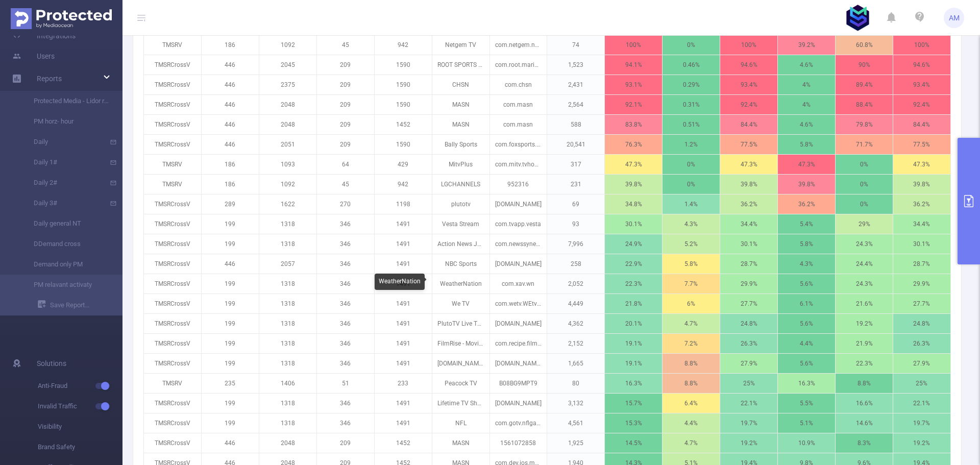 The width and height of the screenshot is (980, 465). I want to click on p: 92.1%, so click(633, 105).